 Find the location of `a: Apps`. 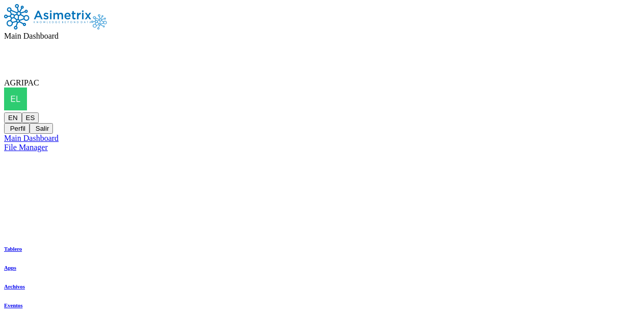

a: Apps is located at coordinates (14, 268).